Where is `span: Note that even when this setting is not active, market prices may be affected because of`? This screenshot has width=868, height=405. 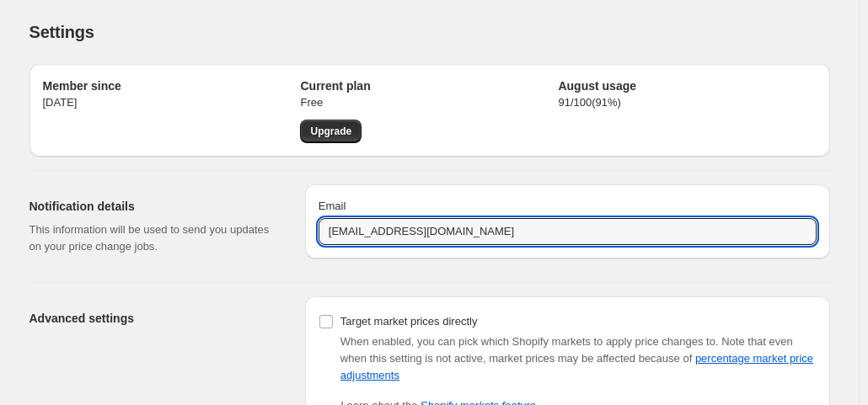 span: Note that even when this setting is not active, market prices may be affected because of is located at coordinates (577, 358).